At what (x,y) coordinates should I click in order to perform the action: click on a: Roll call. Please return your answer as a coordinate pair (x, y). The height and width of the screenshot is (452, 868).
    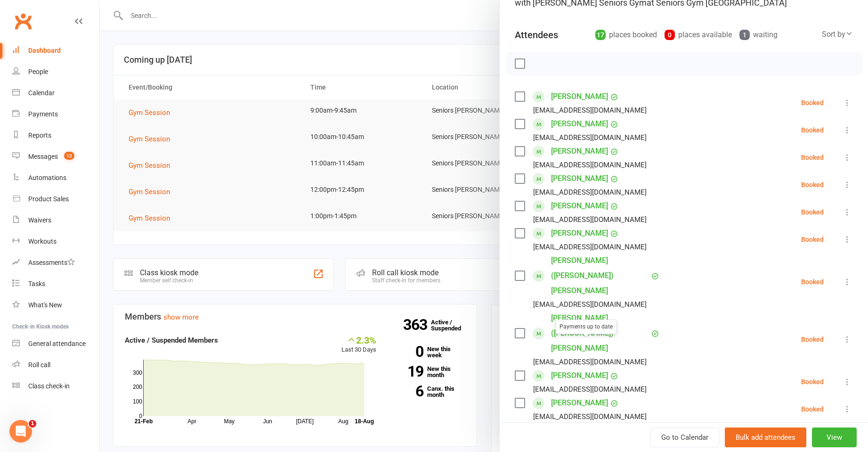
    Looking at the image, I should click on (55, 364).